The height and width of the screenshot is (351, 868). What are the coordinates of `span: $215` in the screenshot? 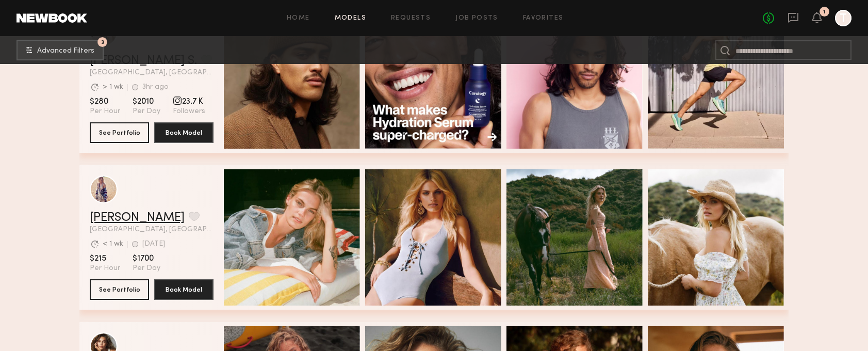 It's located at (105, 259).